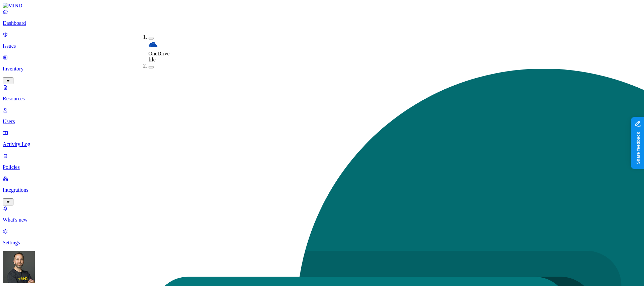 This screenshot has width=644, height=286. I want to click on p: Integrations, so click(322, 190).